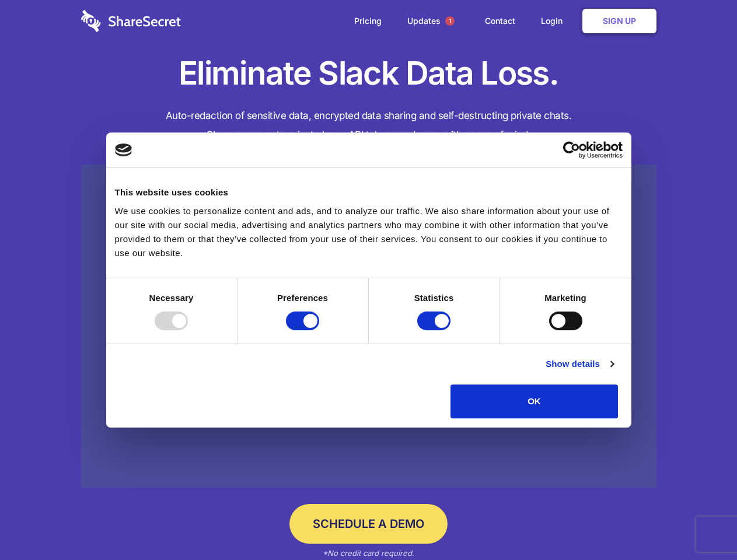 The height and width of the screenshot is (560, 737). Describe the element at coordinates (131, 21) in the screenshot. I see `img: logo-wordmark-white-trans-d4663122ce5f474addd5e946df7df03e33cb6a1c49d2221995e7729f52c070b2.svg` at that location.